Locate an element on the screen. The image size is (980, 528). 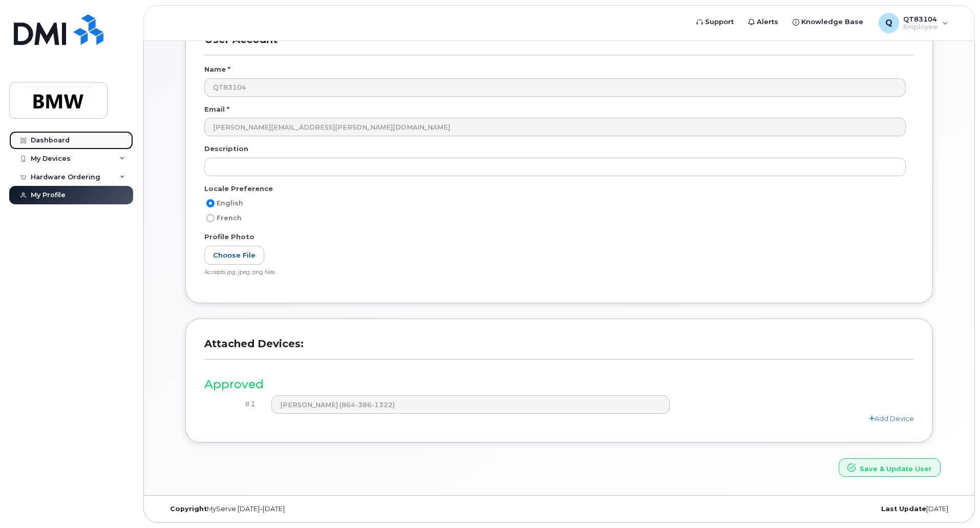
label: Profile Photo is located at coordinates (229, 237).